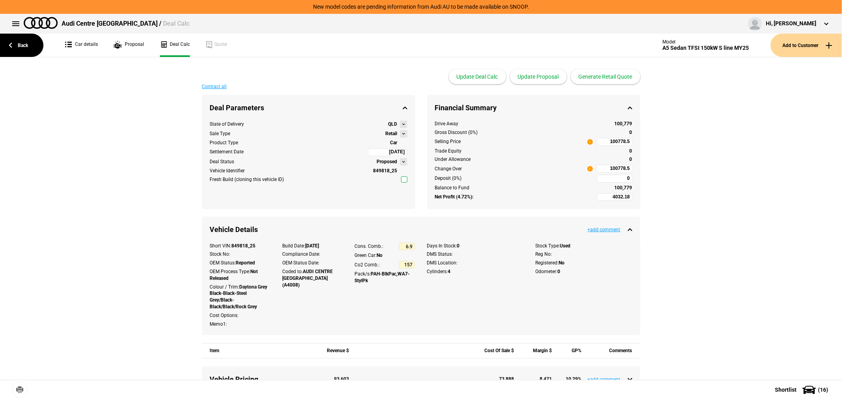  I want to click on span: ( 16 ), so click(823, 389).